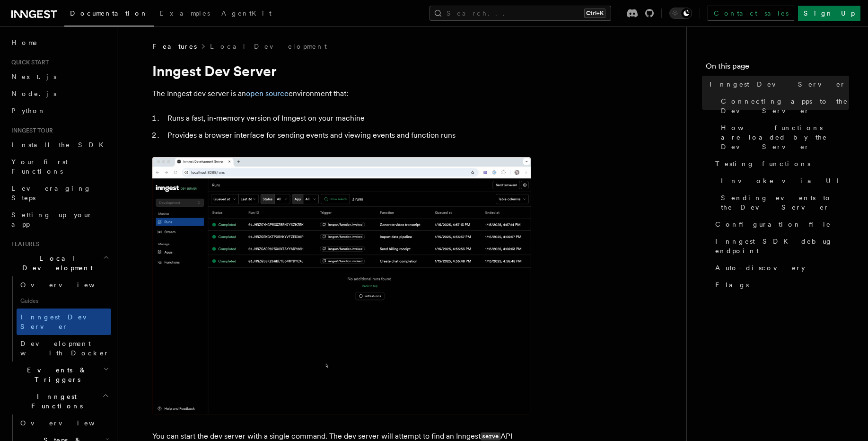 Image resolution: width=868 pixels, height=441 pixels. Describe the element at coordinates (777, 68) in the screenshot. I see `h4: On this page` at that location.